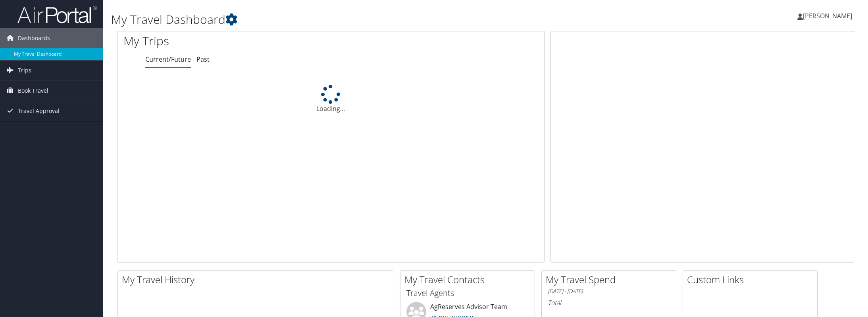 Image resolution: width=868 pixels, height=317 pixels. I want to click on a: Past, so click(203, 59).